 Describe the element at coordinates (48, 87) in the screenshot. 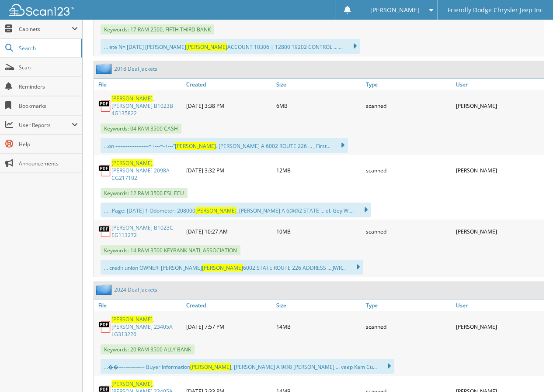

I see `span: Reminders` at that location.